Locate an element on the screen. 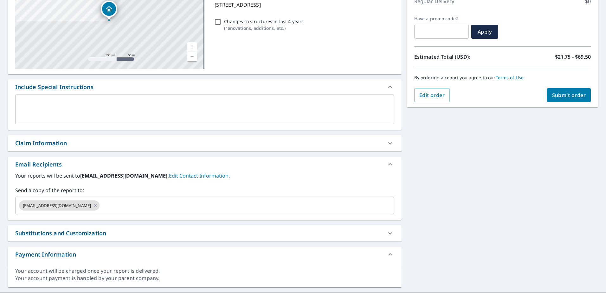 The image size is (606, 293). label: Send a copy of the report to: is located at coordinates (204, 190).